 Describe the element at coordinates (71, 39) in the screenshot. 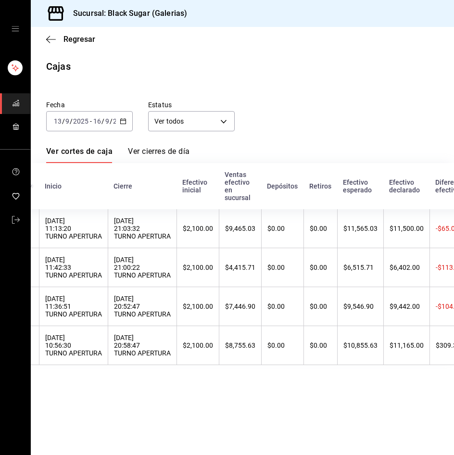

I see `button: Regresar` at that location.